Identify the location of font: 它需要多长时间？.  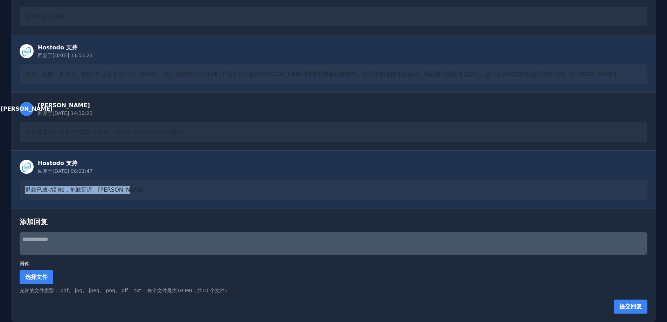
(48, 16).